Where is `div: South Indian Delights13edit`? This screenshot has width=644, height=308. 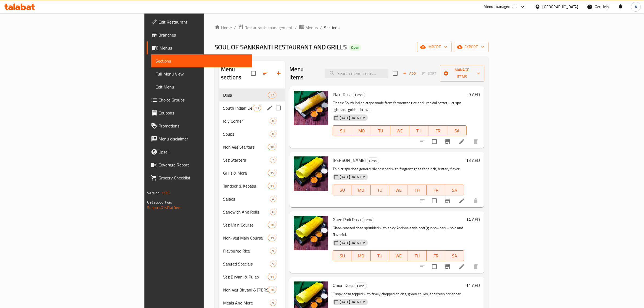 div: South Indian Delights13edit is located at coordinates (251, 108).